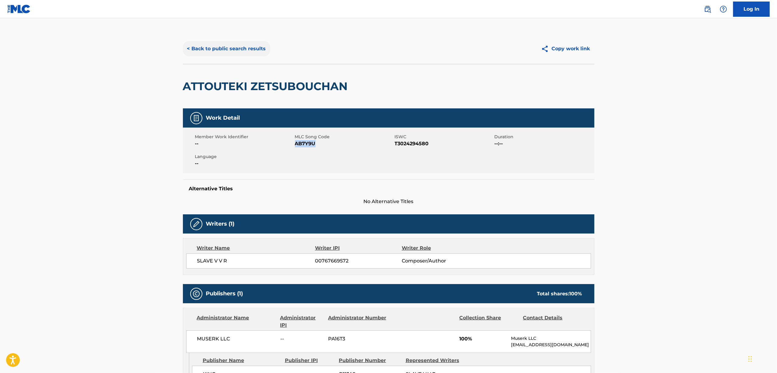 Image resolution: width=777 pixels, height=373 pixels. What do you see at coordinates (552, 321) in the screenshot?
I see `div: Contact Details` at bounding box center [552, 321].